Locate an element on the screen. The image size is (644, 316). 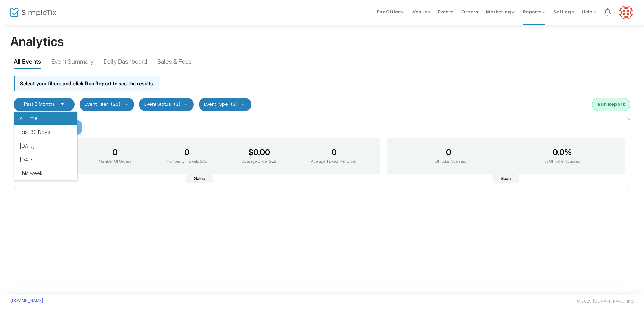
li: Last 30 Days is located at coordinates (46, 132).